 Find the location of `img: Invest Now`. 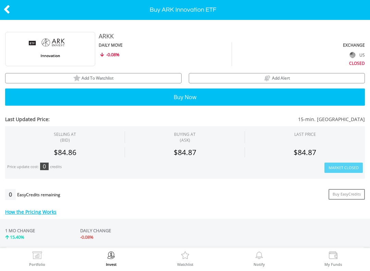

img: Invest Now is located at coordinates (111, 256).